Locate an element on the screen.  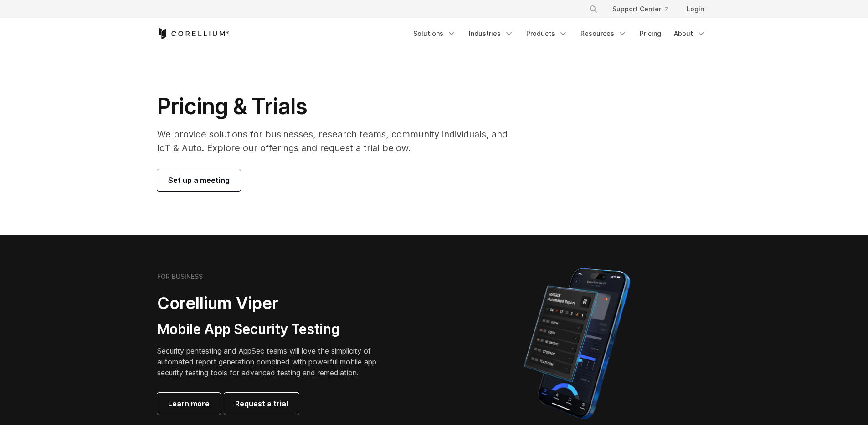
a: Request a trial is located at coordinates (262, 404).